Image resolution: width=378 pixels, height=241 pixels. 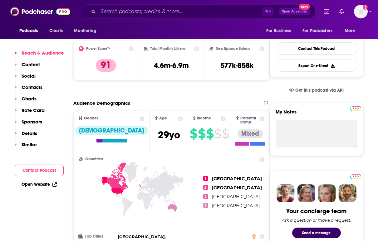 What do you see at coordinates (28, 90) in the screenshot?
I see `button: Contacts` at bounding box center [28, 90].